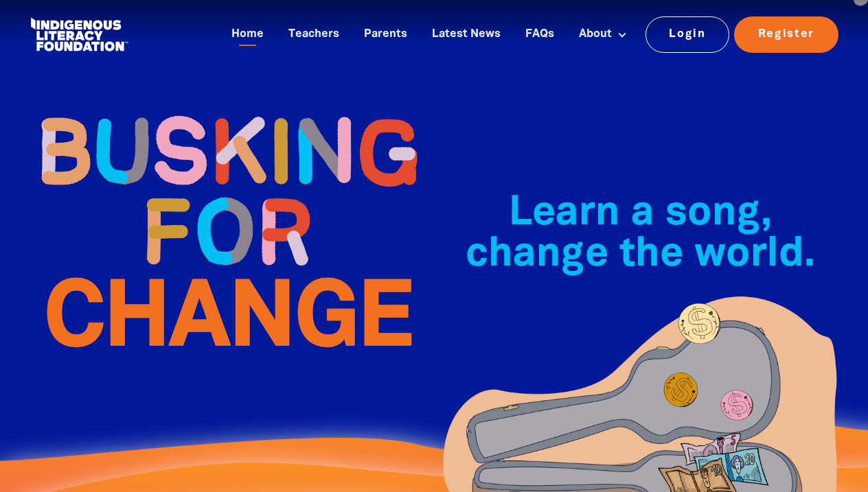  Describe the element at coordinates (603, 35) in the screenshot. I see `a: About` at that location.